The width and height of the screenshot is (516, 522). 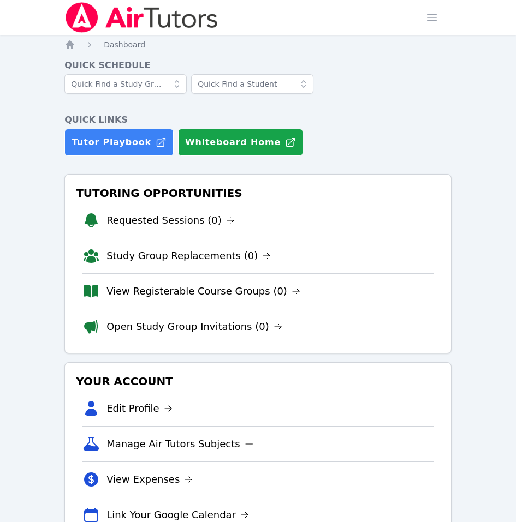 I want to click on span: Dashboard, so click(x=124, y=45).